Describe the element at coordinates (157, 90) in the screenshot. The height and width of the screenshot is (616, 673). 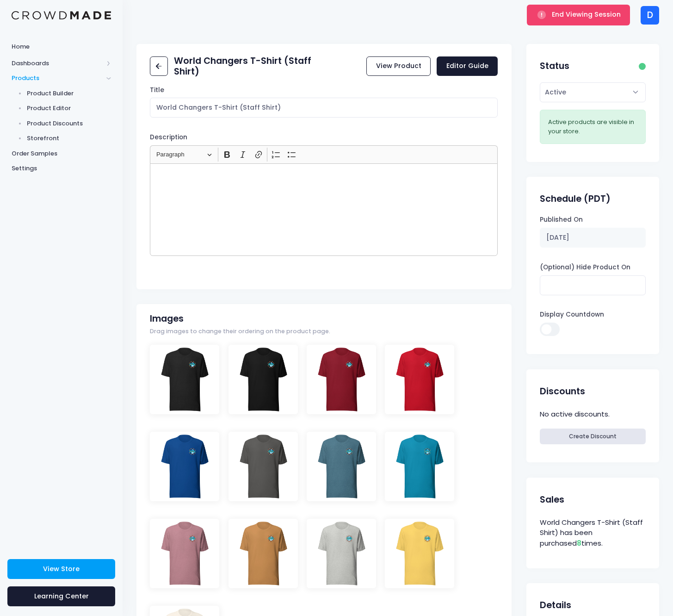
I see `label: Title` at that location.